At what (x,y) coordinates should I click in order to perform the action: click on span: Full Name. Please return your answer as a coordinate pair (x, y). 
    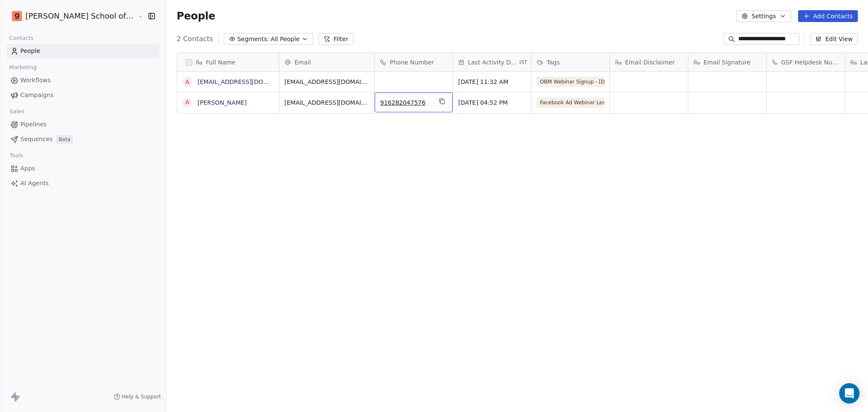
    Looking at the image, I should click on (221, 63).